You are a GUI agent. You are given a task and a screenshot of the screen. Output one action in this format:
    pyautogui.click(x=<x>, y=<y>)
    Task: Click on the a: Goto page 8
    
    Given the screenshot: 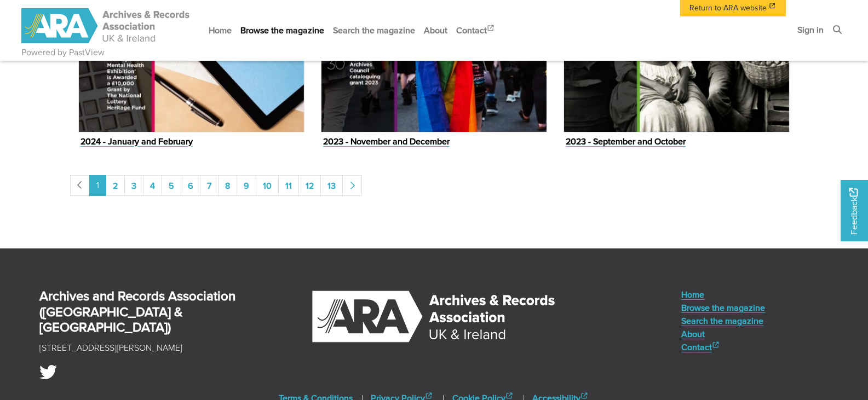 What is the action you would take?
    pyautogui.click(x=227, y=186)
    